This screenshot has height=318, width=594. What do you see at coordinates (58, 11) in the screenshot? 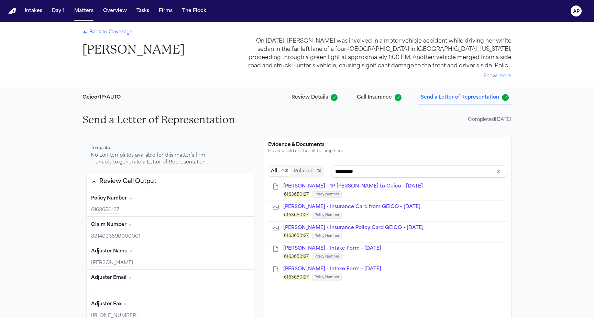
I see `a: Day 1` at bounding box center [58, 11].